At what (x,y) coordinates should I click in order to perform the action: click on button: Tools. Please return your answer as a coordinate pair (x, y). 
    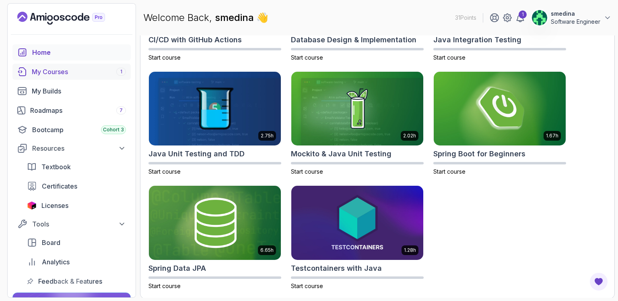
    Looking at the image, I should click on (72, 224).